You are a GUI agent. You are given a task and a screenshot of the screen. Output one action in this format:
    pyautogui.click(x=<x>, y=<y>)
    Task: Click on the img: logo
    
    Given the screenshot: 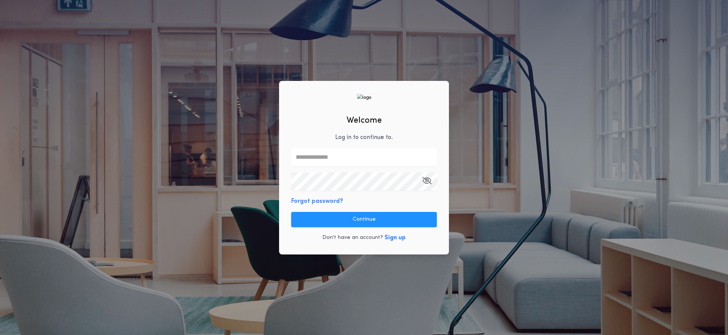 What is the action you would take?
    pyautogui.click(x=364, y=97)
    